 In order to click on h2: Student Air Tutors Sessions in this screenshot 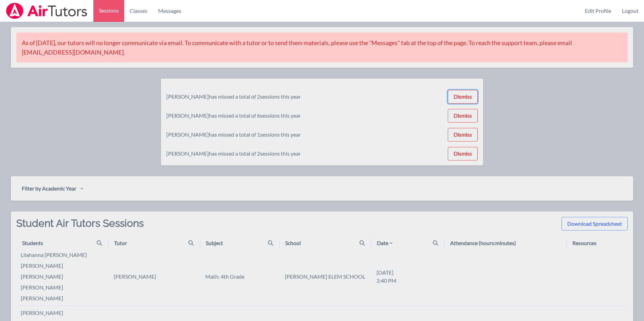, I will do `click(80, 228)`.